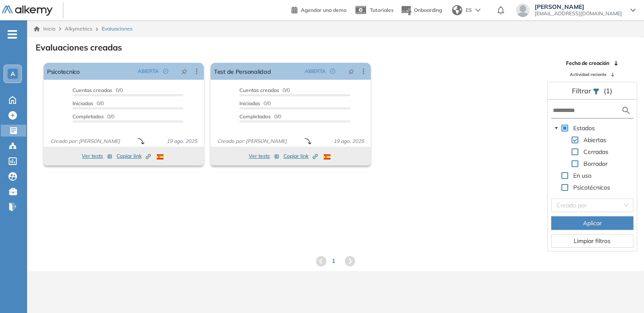 Image resolution: width=644 pixels, height=313 pixels. What do you see at coordinates (588, 63) in the screenshot?
I see `span: Fecha de creación` at bounding box center [588, 63].